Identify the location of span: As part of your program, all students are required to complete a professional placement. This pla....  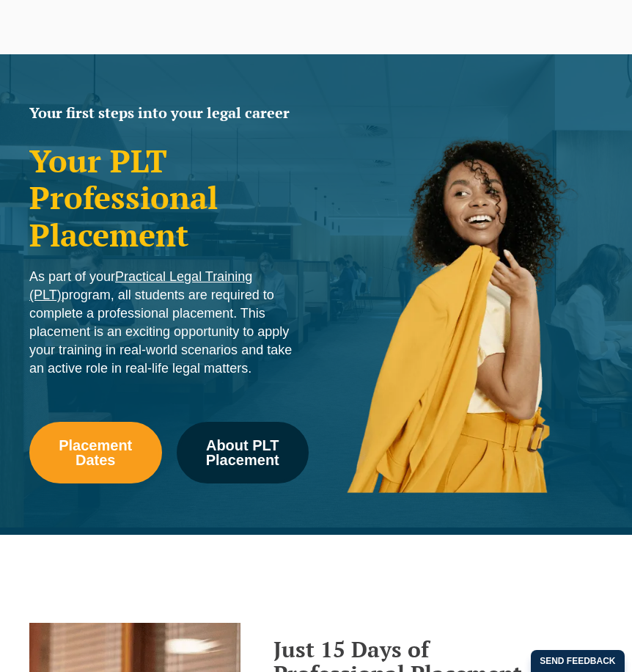
(160, 322).